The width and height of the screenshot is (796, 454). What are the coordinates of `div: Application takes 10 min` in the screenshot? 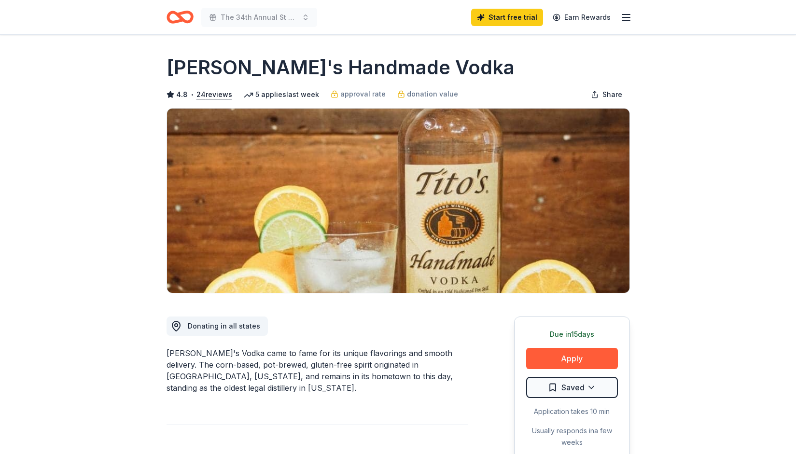 It's located at (572, 412).